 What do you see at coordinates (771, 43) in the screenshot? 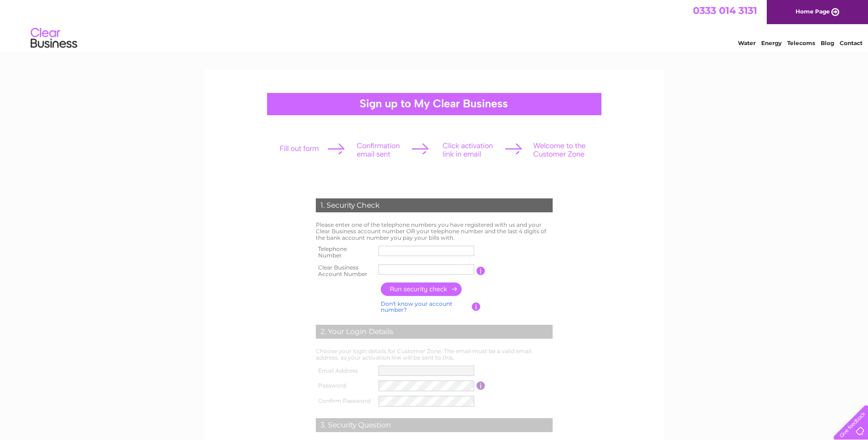
I see `a: Energy` at bounding box center [771, 43].